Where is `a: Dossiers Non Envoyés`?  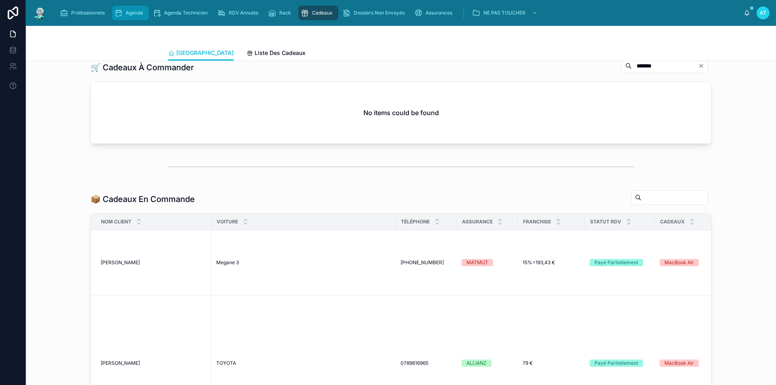
a: Dossiers Non Envoyés is located at coordinates (375, 13).